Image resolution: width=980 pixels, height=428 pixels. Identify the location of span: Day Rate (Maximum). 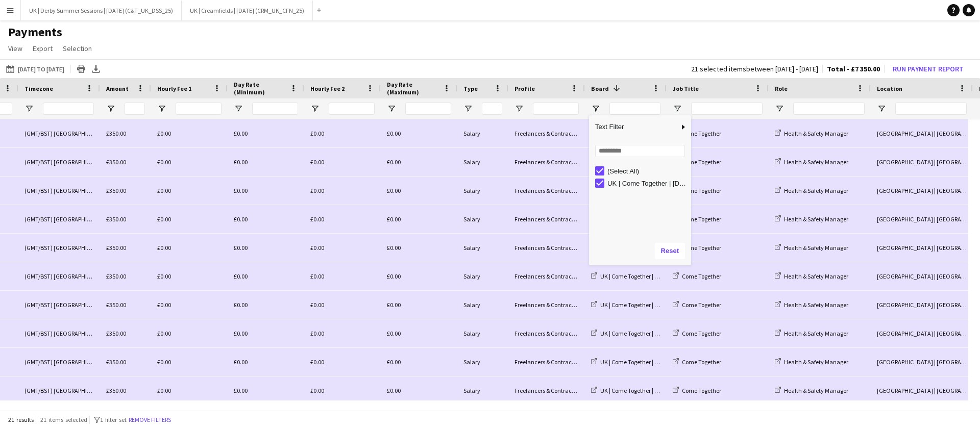
(412, 89).